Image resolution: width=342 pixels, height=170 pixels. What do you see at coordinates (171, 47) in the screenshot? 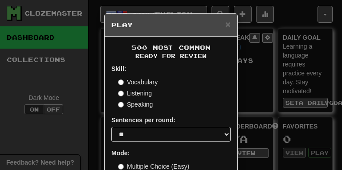
I see `span: 500 Most Common` at bounding box center [171, 47].